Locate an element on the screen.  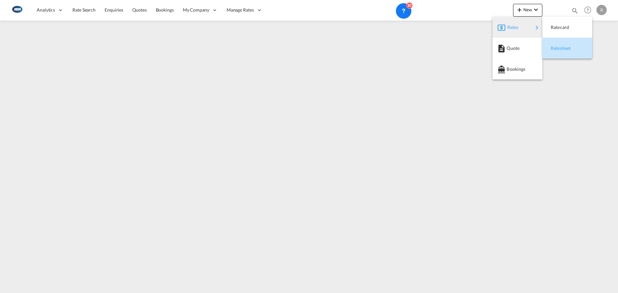
span: Ratesheet is located at coordinates (554, 48).